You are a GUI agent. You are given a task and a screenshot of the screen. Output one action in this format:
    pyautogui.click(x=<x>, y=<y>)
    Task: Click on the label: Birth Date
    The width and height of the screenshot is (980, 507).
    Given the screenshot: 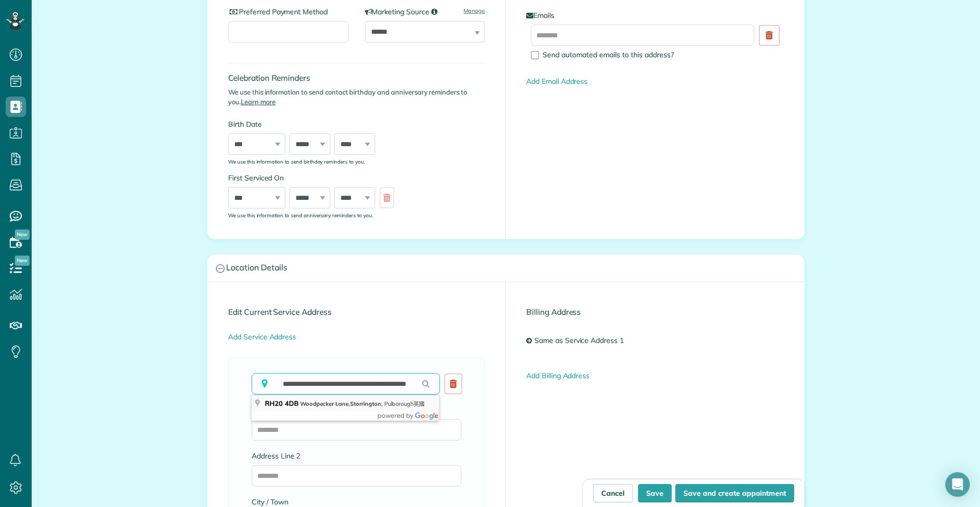 What is the action you would take?
    pyautogui.click(x=314, y=124)
    